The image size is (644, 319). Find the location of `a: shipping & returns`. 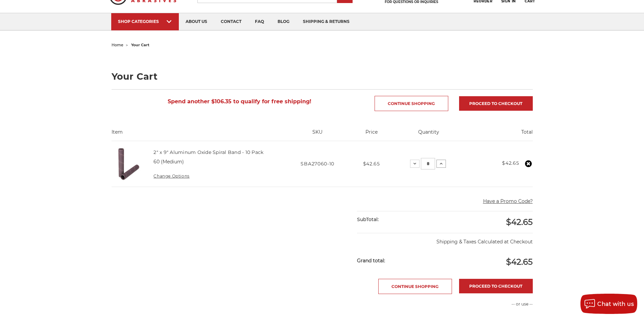

a: shipping & returns is located at coordinates (327, 22).